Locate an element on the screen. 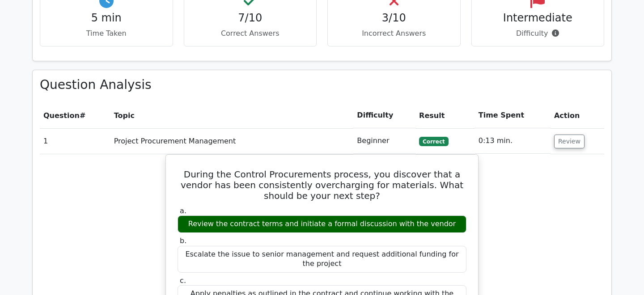 The height and width of the screenshot is (295, 644). td: 0:13 min. is located at coordinates (513, 141).